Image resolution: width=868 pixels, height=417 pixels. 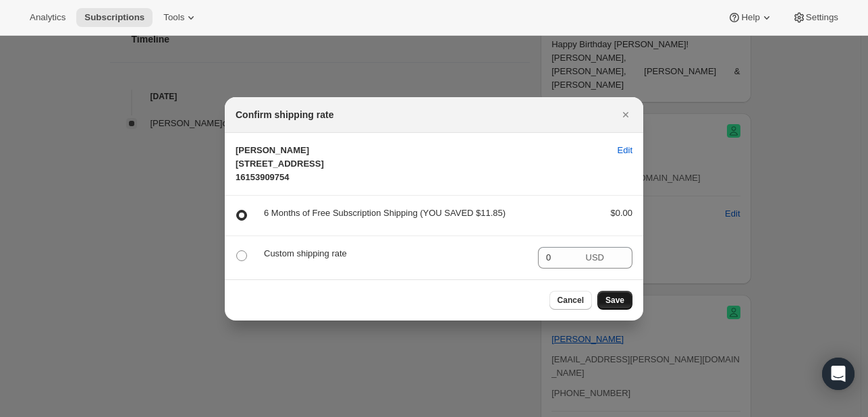 What do you see at coordinates (284, 115) in the screenshot?
I see `h2: Confirm shipping rate` at bounding box center [284, 115].